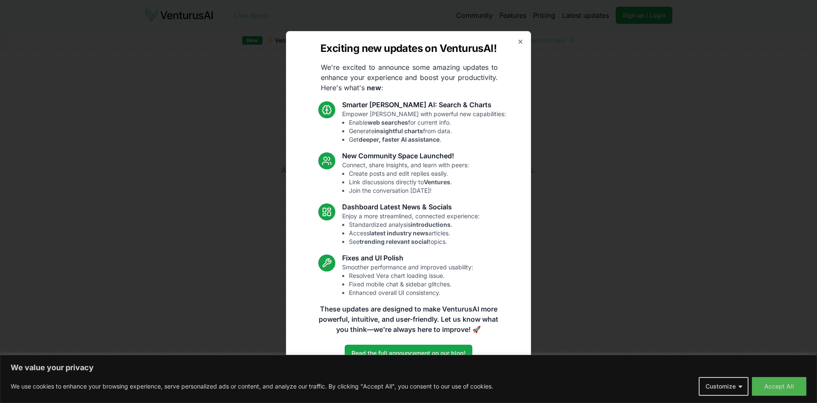  I want to click on a: Read the full announcement on our blog!, so click(408, 353).